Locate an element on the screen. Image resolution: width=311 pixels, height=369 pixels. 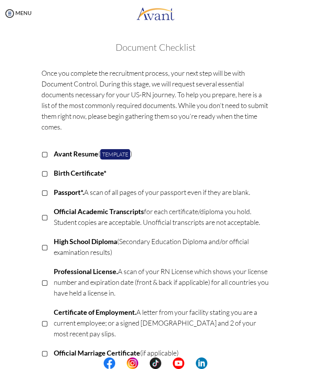
b: Official Academic Transcripts is located at coordinates (99, 211).